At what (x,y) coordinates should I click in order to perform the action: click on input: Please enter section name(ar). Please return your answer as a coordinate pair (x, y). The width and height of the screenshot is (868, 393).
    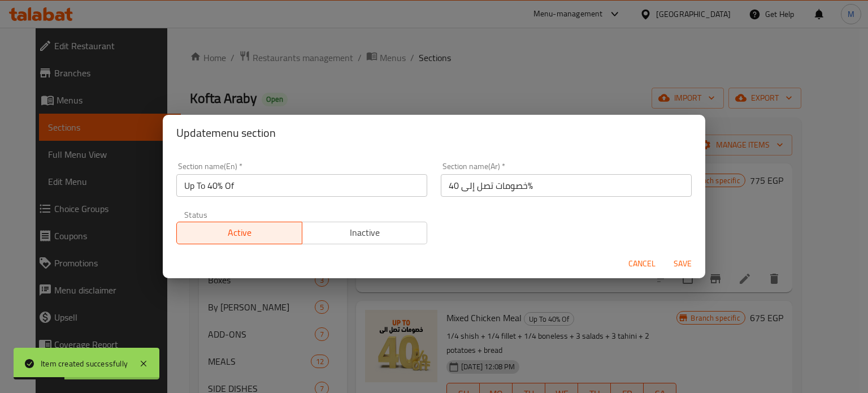
    Looking at the image, I should click on (566, 186).